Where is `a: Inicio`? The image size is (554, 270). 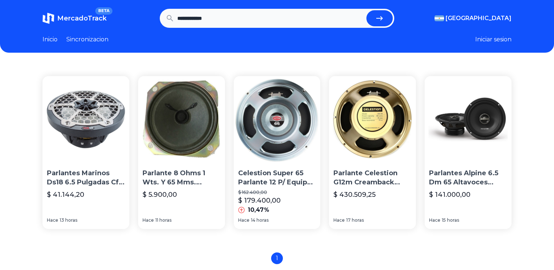 a: Inicio is located at coordinates (50, 40).